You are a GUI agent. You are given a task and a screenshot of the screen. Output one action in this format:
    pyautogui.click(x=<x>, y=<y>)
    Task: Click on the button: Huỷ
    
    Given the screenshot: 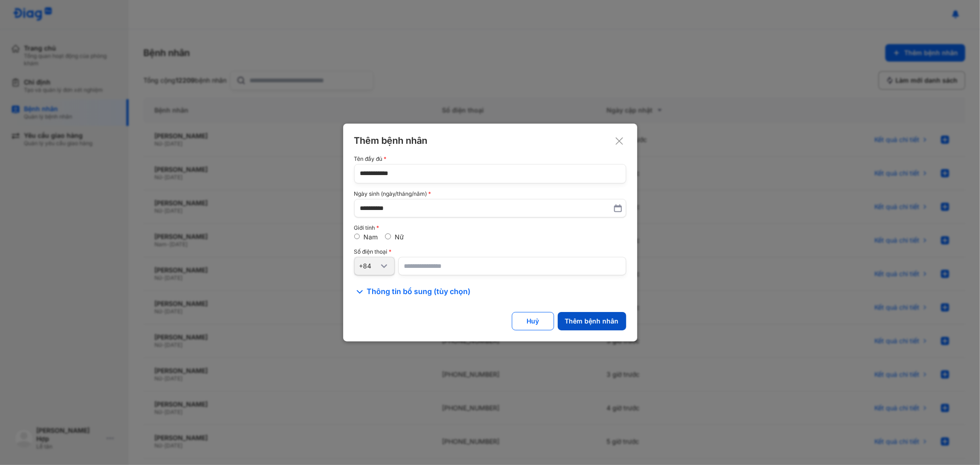 What is the action you would take?
    pyautogui.click(x=533, y=322)
    